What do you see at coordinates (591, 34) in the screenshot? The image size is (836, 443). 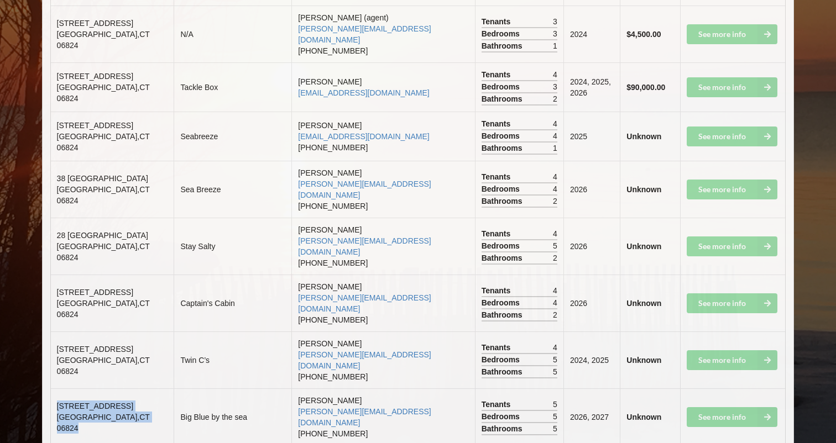 I see `td: 2024` at bounding box center [591, 34].